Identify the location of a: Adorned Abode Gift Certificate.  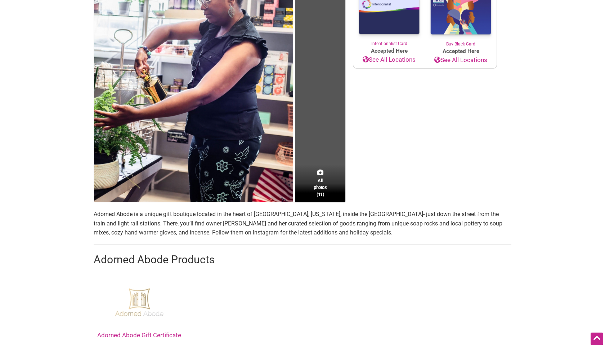
(139, 307).